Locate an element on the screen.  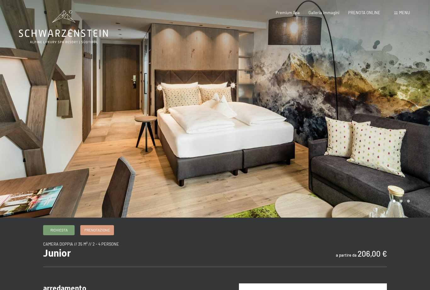
a: PRENOTA ONLINE is located at coordinates (365, 13).